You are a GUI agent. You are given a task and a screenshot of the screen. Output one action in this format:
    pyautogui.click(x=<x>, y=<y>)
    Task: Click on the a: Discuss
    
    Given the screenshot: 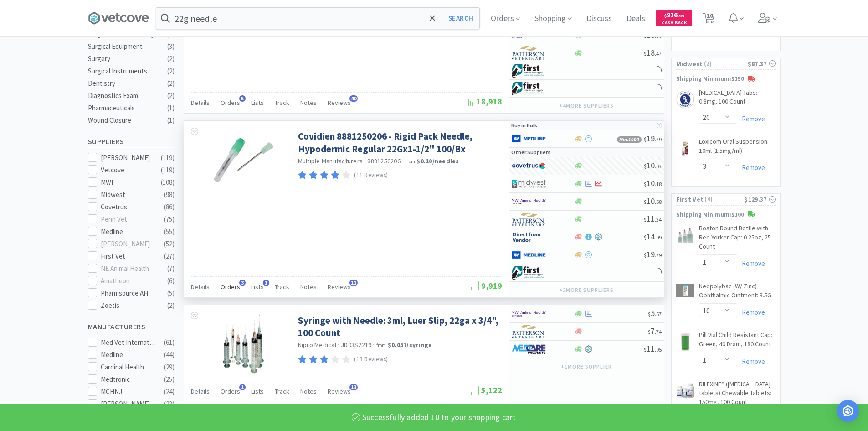 What is the action you would take?
    pyautogui.click(x=599, y=18)
    